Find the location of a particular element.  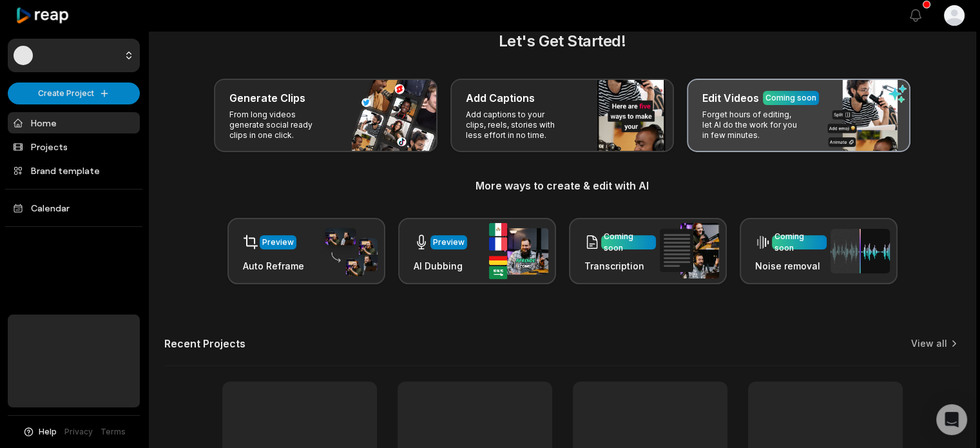

h3: Generate Clips is located at coordinates (267, 98).